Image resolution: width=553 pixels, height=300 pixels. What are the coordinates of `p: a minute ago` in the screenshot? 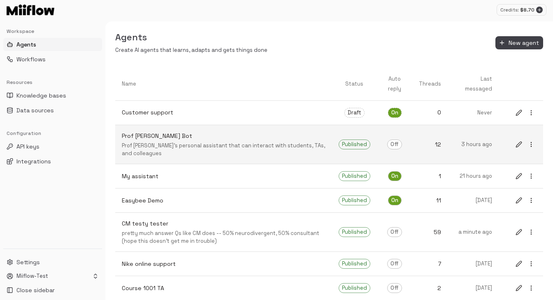 It's located at (473, 232).